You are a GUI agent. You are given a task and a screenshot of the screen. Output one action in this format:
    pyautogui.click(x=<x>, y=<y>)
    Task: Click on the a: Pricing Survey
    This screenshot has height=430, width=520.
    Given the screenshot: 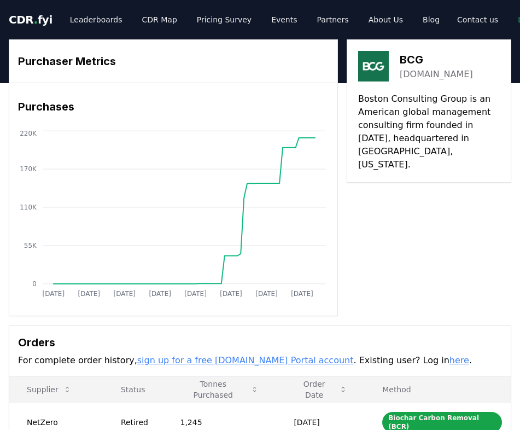 What is the action you would take?
    pyautogui.click(x=224, y=20)
    